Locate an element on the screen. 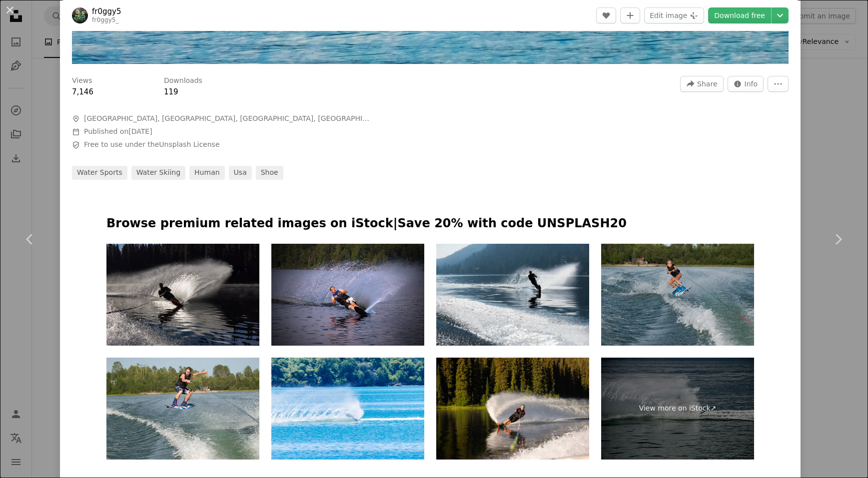 This screenshot has width=868, height=478. img: Wakeboarding teen is located at coordinates (182, 409).